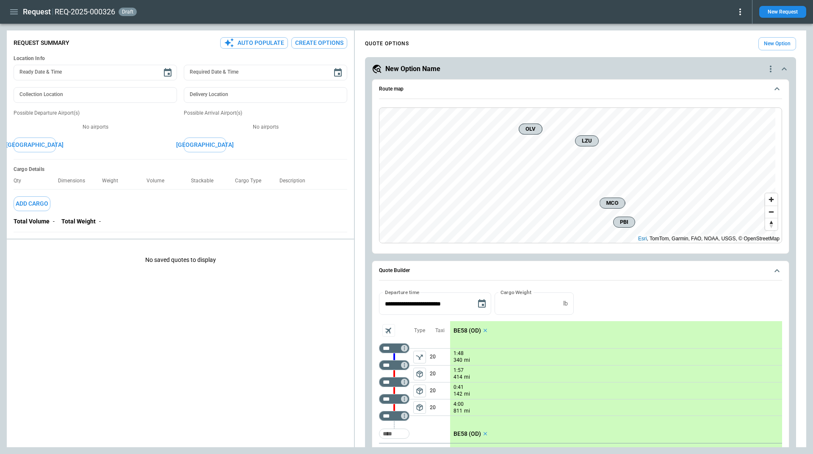  I want to click on p: 811, so click(458, 411).